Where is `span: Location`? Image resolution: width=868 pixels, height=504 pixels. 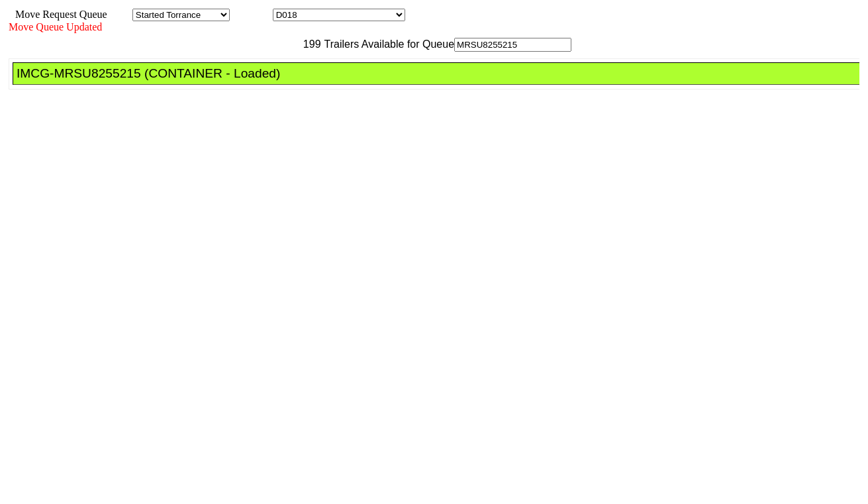 span: Location is located at coordinates (251, 14).